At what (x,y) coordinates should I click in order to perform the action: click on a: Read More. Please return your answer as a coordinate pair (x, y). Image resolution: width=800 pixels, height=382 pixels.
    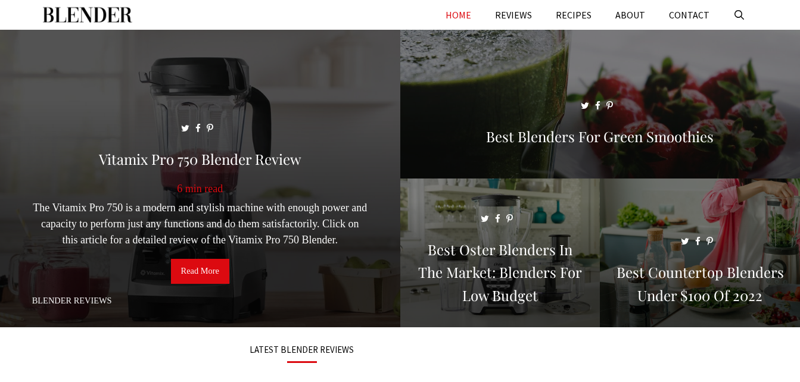
    Looking at the image, I should click on (200, 272).